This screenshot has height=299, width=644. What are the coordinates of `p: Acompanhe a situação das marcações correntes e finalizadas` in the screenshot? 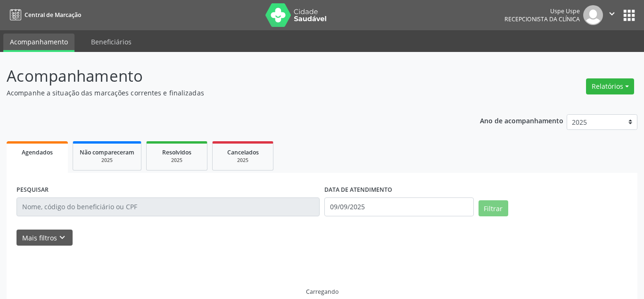 It's located at (227, 93).